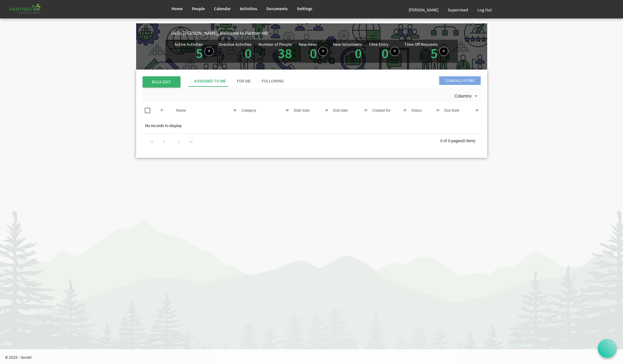  I want to click on span: Due Date, so click(452, 111).